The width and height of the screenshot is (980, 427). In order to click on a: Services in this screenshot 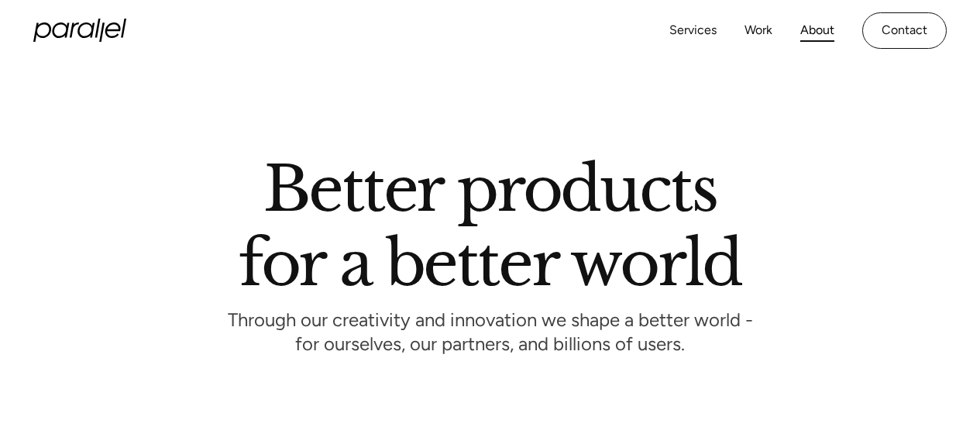, I will do `click(692, 30)`.